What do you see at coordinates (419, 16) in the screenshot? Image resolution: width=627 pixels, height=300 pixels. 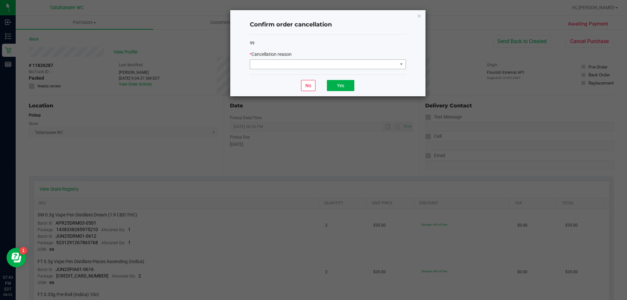 I see `button: Close` at bounding box center [419, 16].